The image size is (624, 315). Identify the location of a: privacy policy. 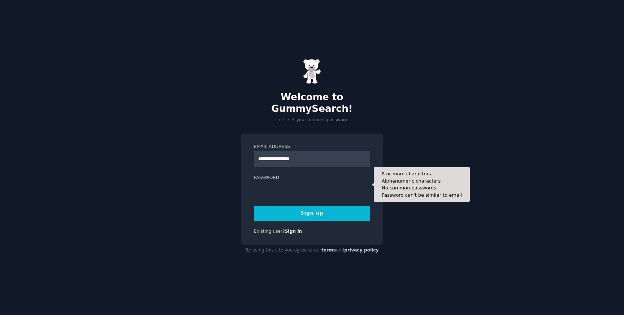
(362, 250).